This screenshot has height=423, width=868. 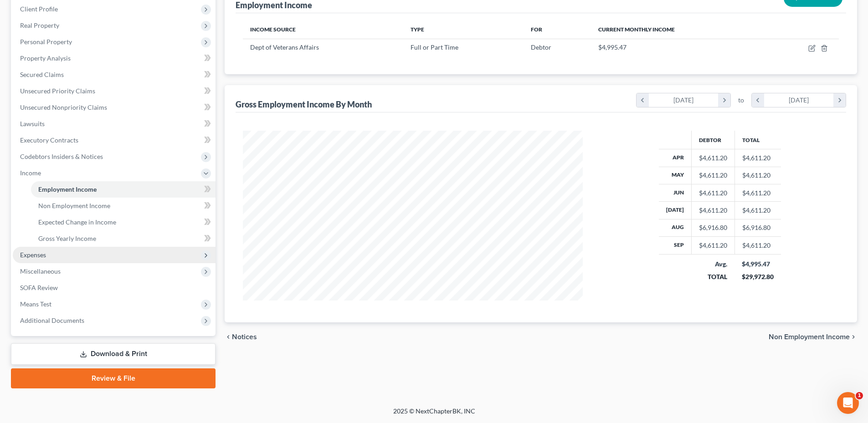 What do you see at coordinates (434, 415) in the screenshot?
I see `div: 2025 © NextChapterBK, INC` at bounding box center [434, 415].